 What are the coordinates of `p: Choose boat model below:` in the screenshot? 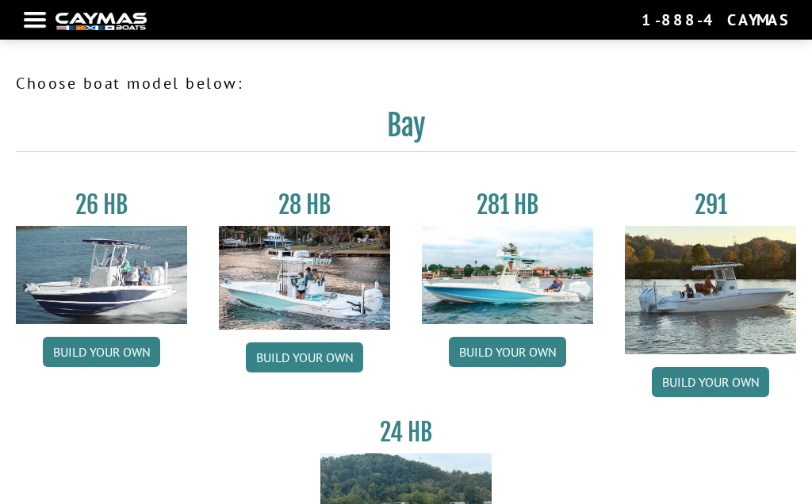 It's located at (406, 83).